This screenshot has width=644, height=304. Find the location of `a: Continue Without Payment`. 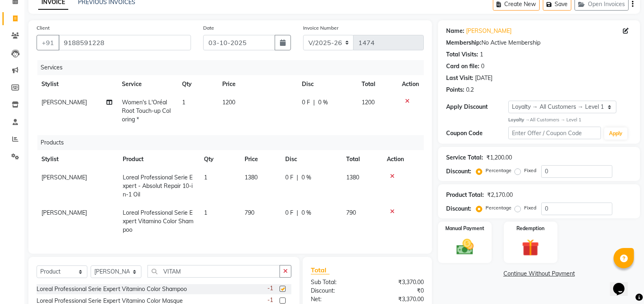

a: Continue Without Payment is located at coordinates (539, 274).